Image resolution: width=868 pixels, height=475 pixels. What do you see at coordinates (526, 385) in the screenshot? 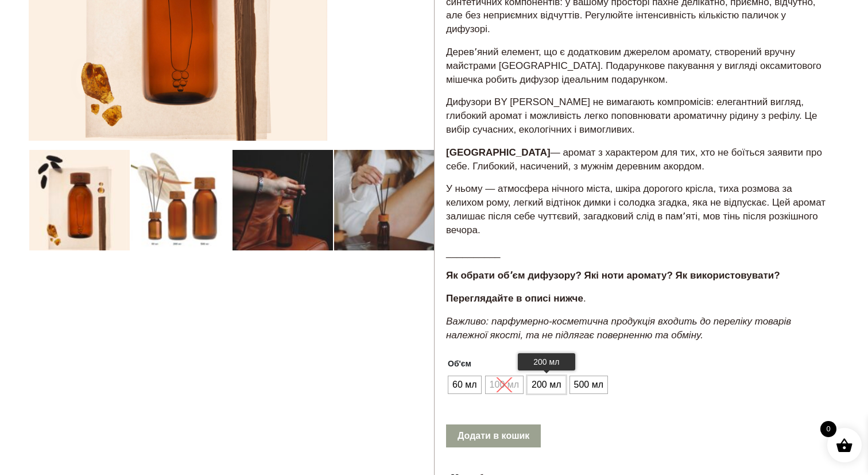
I see `ul: Об'єм` at bounding box center [526, 385].